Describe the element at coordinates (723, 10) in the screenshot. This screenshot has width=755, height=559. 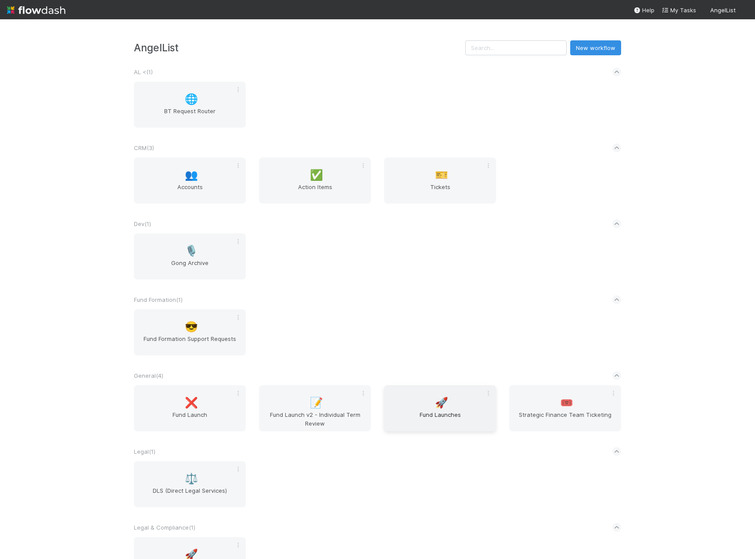
I see `span: AngelList` at that location.